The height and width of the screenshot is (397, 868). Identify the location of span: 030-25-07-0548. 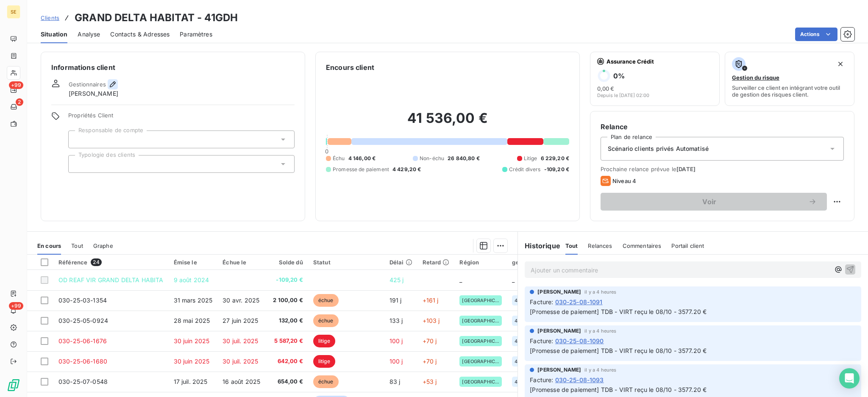
(83, 381).